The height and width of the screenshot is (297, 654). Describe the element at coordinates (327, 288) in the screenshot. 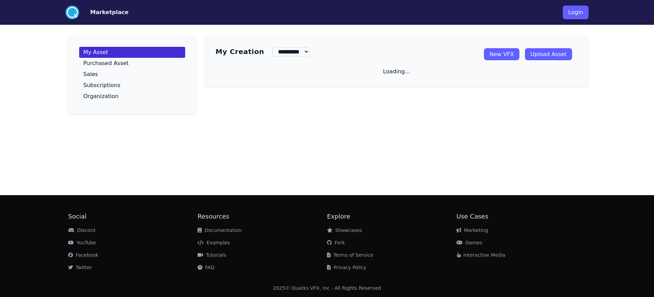

I see `div: 2025 © Quarks VFX, Inc - All Rights Reserved` at that location.